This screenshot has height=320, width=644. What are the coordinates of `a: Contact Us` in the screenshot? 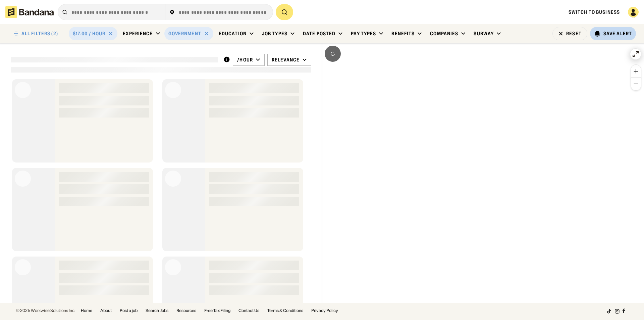 It's located at (249, 311).